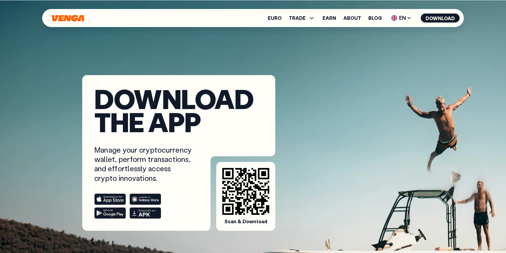 Image resolution: width=506 pixels, height=253 pixels. What do you see at coordinates (329, 18) in the screenshot?
I see `a: Earn` at bounding box center [329, 18].